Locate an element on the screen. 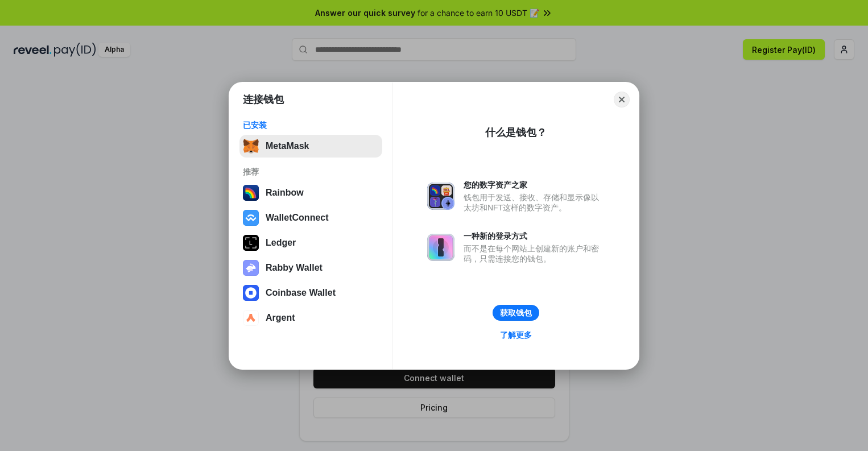  div: 了解更多 is located at coordinates (516, 335).